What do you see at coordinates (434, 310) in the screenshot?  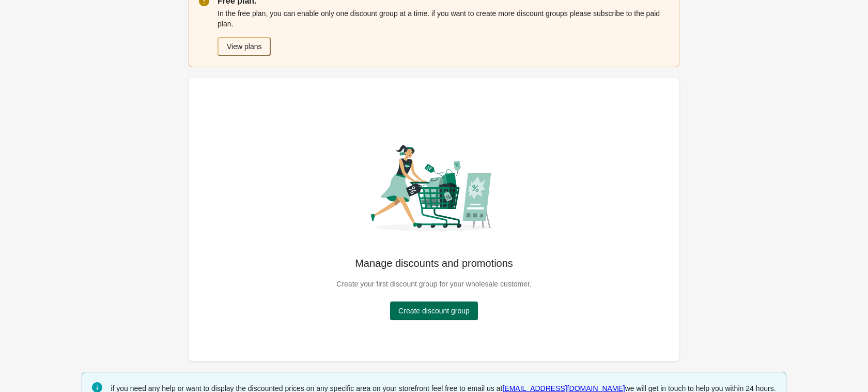 I see `button: Create discount group` at bounding box center [434, 310].